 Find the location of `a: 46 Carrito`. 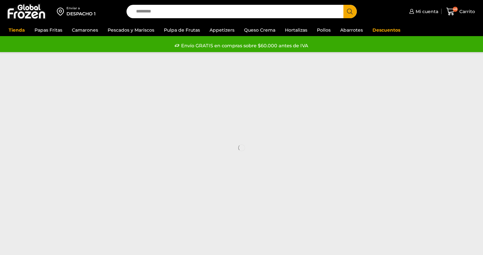

a: 46 Carrito is located at coordinates (460, 11).